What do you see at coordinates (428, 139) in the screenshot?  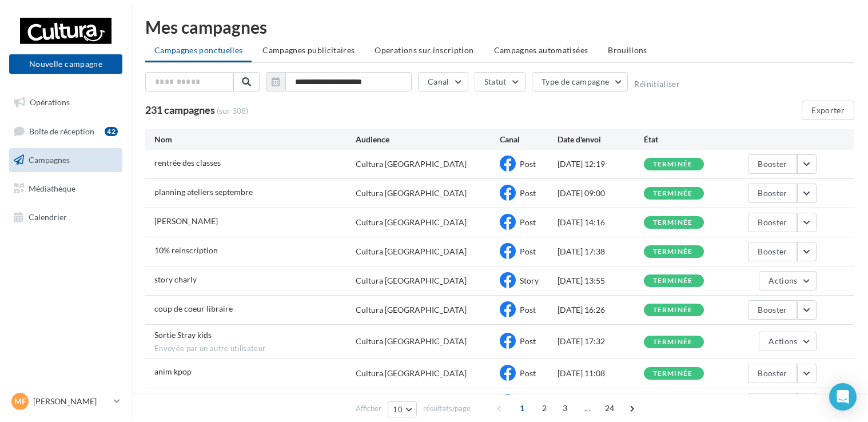 I see `div: Audience` at bounding box center [428, 139].